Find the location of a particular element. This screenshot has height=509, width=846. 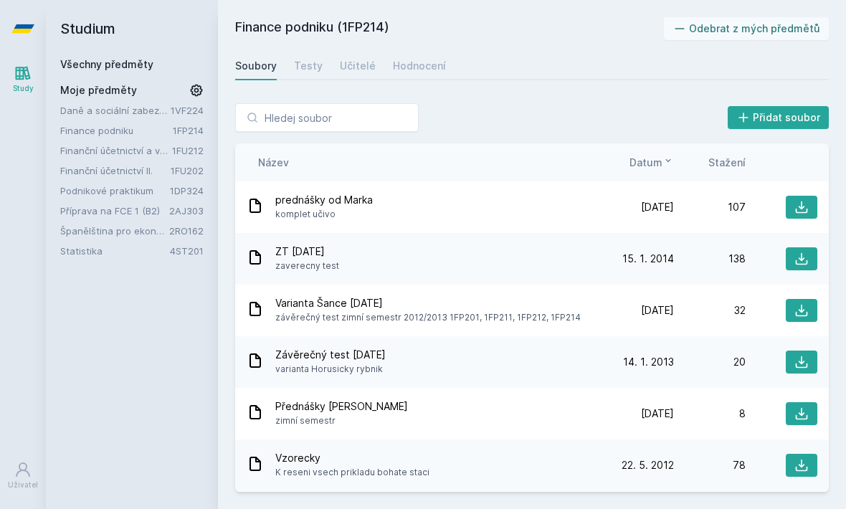

span: komplet učivo is located at coordinates (324, 214).